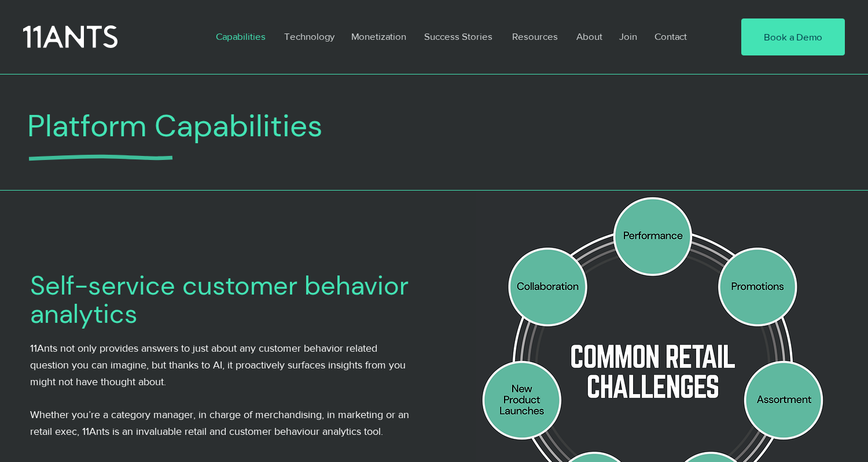  I want to click on p: Join, so click(628, 36).